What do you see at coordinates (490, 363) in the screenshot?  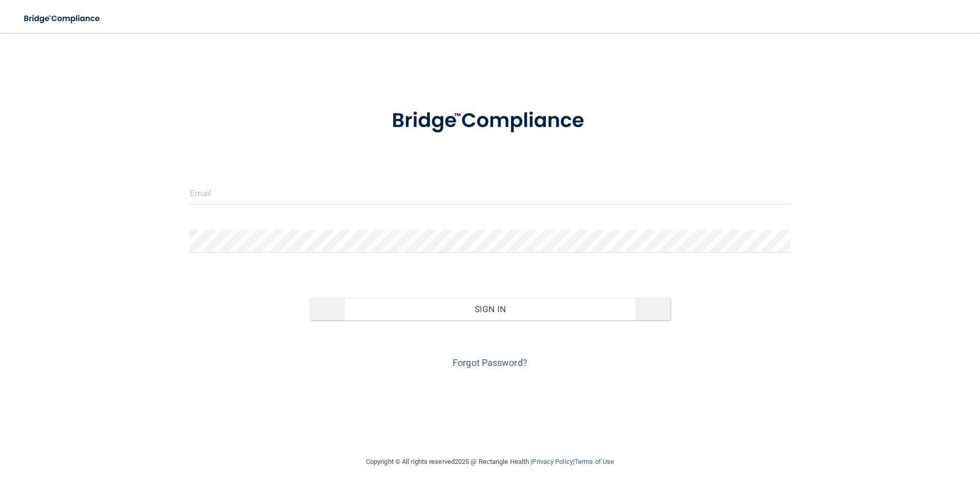 I see `a: Forgot Password?` at bounding box center [490, 363].